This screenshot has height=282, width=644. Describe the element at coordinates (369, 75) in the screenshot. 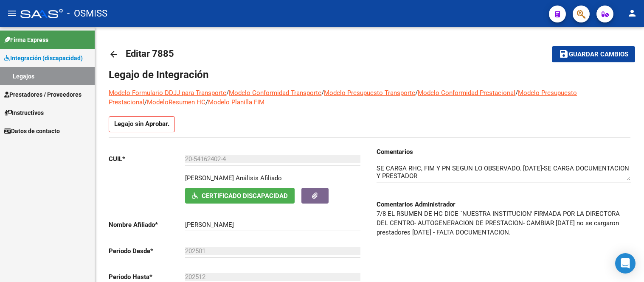

I see `h1: Legajo de Integración` at that location.